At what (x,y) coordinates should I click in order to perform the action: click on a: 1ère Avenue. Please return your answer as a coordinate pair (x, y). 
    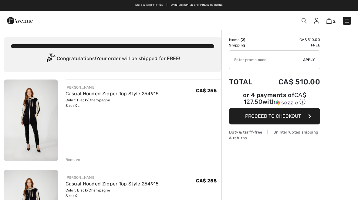
    Looking at the image, I should click on (20, 20).